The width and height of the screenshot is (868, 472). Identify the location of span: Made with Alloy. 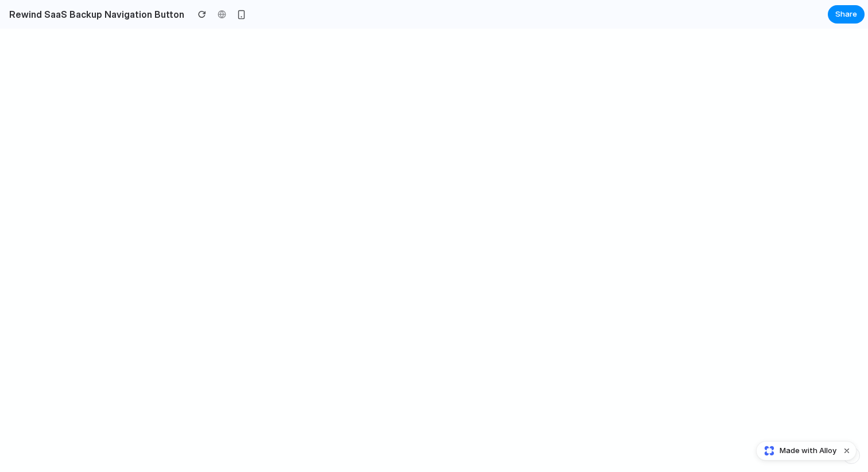
(808, 451).